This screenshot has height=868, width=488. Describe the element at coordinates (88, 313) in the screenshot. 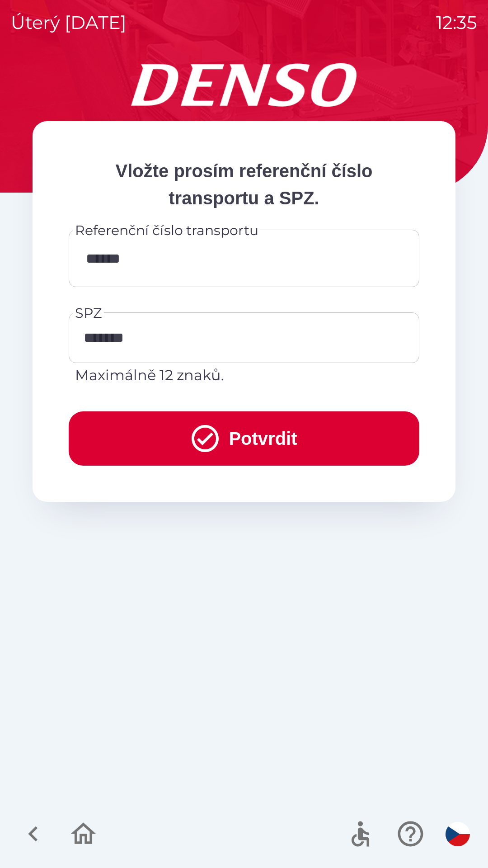

I see `label: SPZ` at that location.